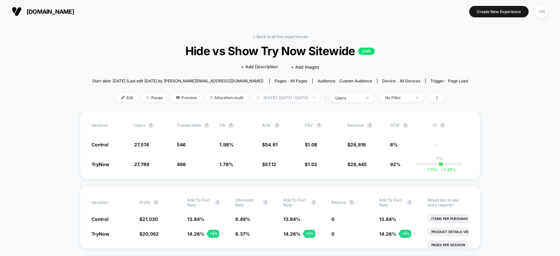  I want to click on span: + Add Images, so click(305, 67).